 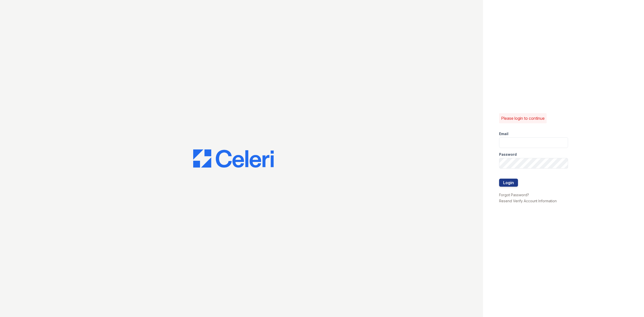 I want to click on a: Resend Verify Account Information, so click(x=528, y=201).